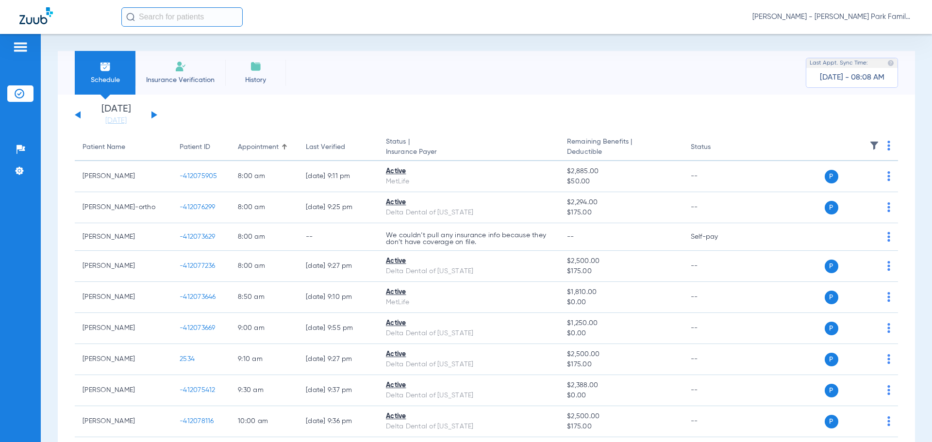  I want to click on span: Insurance Verification, so click(180, 80).